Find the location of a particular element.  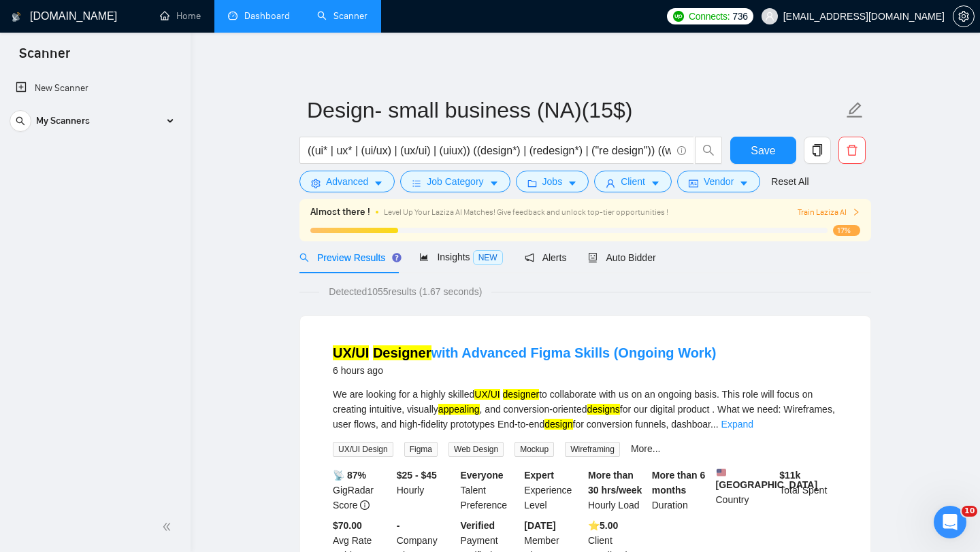

button: copy is located at coordinates (817, 150).